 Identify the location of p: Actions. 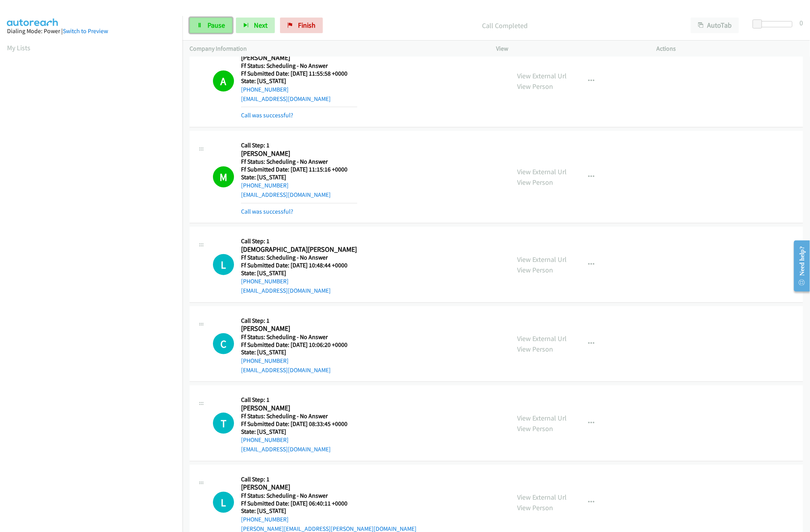
(729, 48).